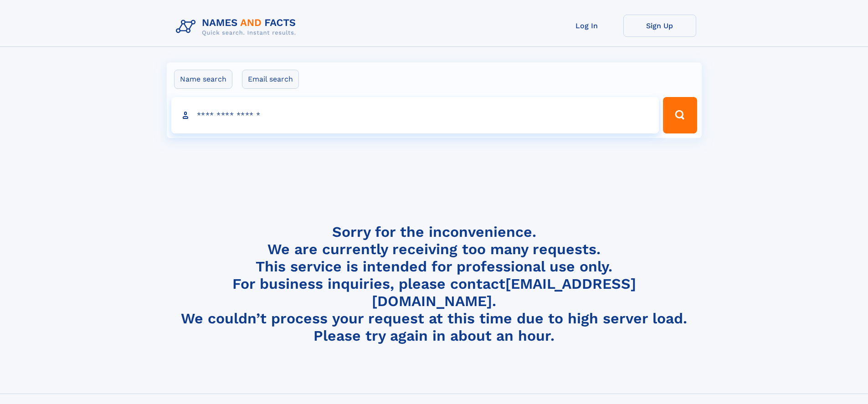 This screenshot has height=404, width=868. I want to click on a: Sign Up, so click(660, 26).